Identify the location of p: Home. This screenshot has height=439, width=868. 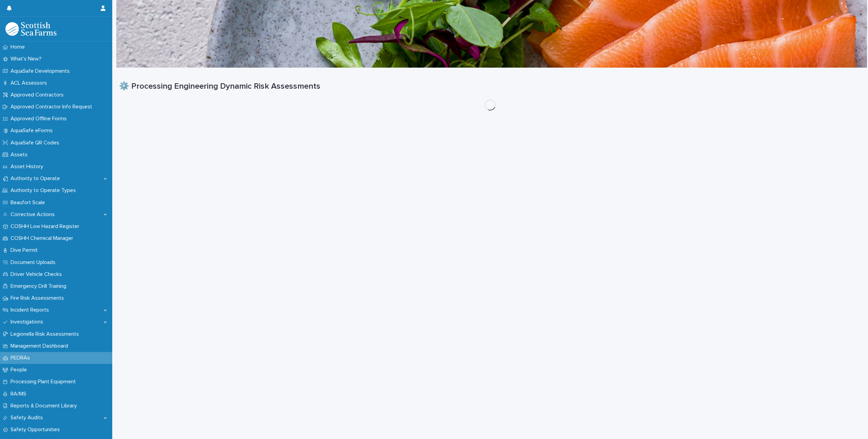
(19, 47).